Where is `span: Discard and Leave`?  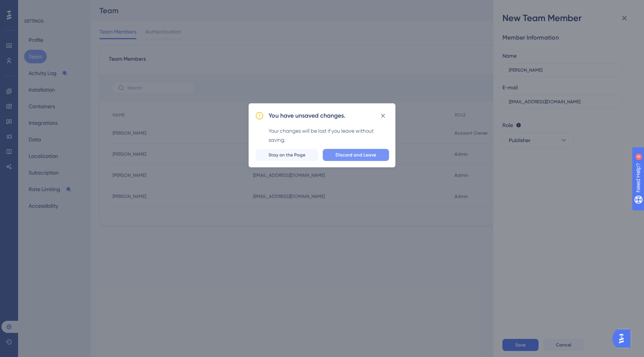 span: Discard and Leave is located at coordinates (356, 155).